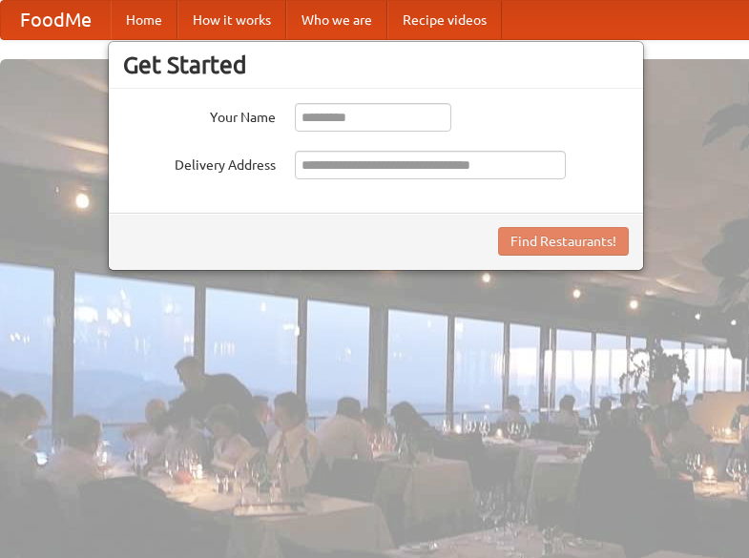  I want to click on label: Your Name, so click(199, 115).